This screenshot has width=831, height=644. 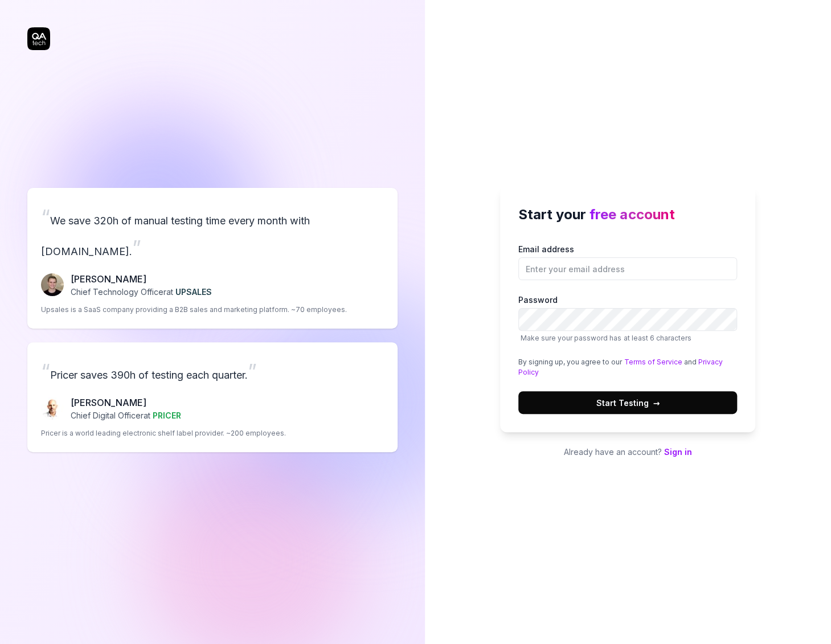 I want to click on a: Terms of Service, so click(x=653, y=361).